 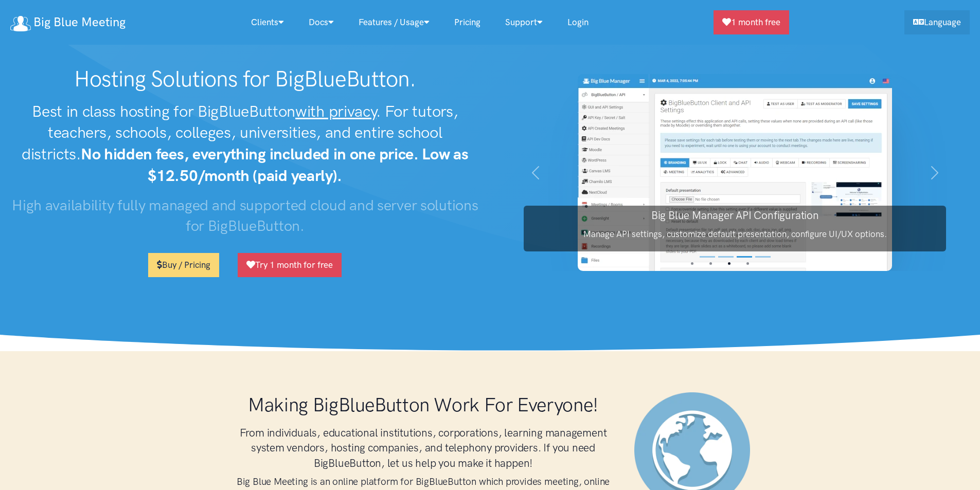 I want to click on a: Docs, so click(x=321, y=22).